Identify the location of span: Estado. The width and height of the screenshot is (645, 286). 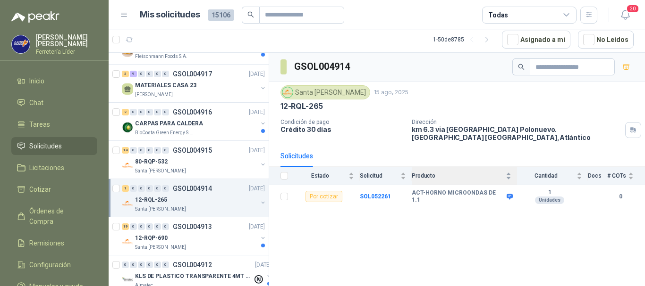
(320, 176).